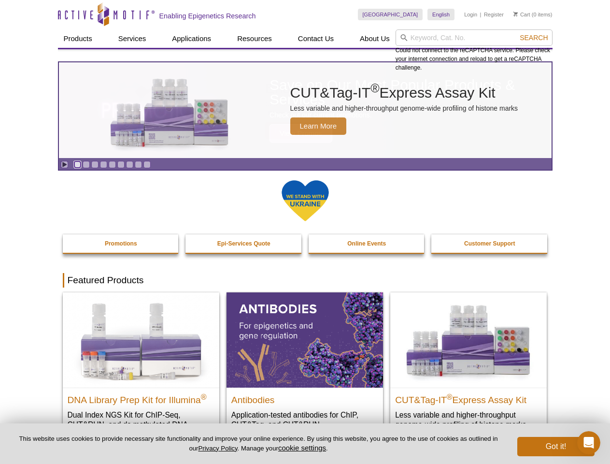  I want to click on strong: Online Events, so click(367, 244).